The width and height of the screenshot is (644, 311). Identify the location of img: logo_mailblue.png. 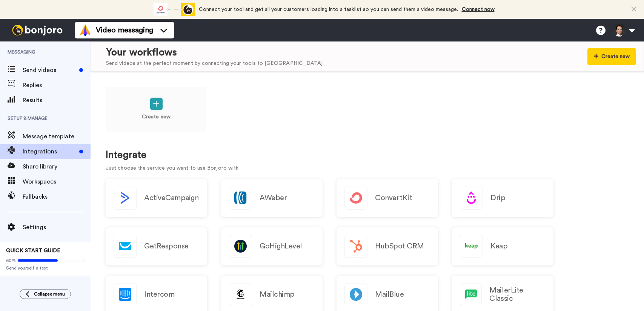
(356, 294).